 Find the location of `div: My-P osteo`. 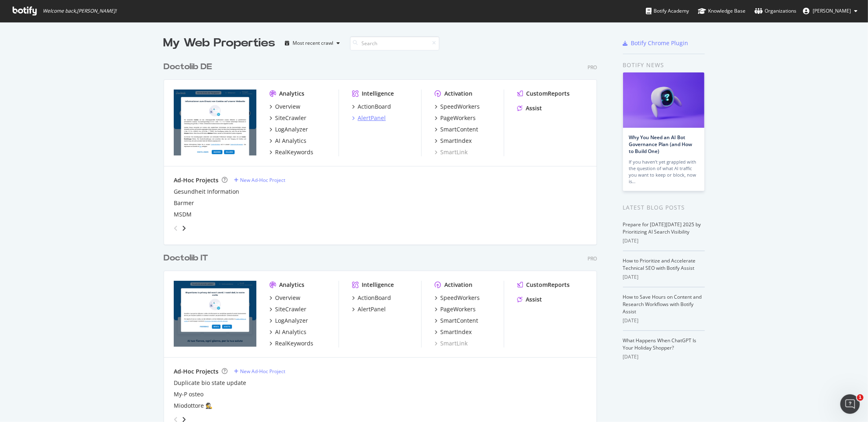

div: My-P osteo is located at coordinates (189, 394).